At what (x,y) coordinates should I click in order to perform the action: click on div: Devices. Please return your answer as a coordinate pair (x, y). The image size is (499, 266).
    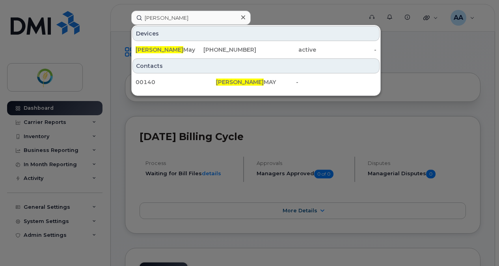
    Looking at the image, I should click on (256, 33).